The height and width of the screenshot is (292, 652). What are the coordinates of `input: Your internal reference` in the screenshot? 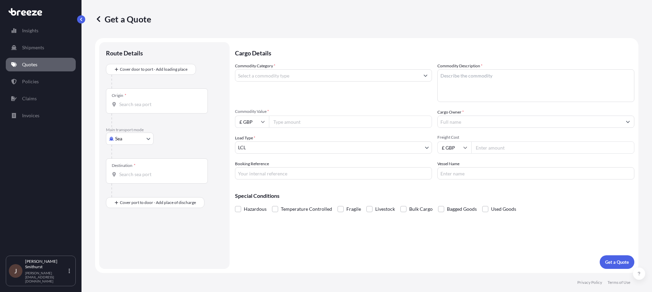 It's located at (334, 173).